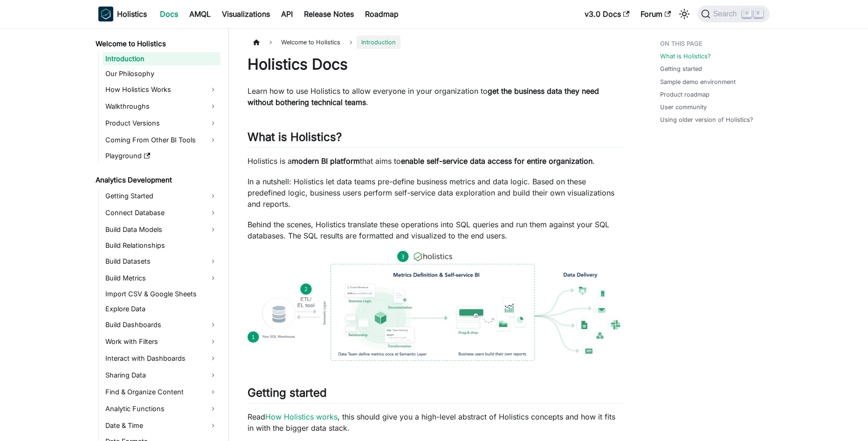  Describe the element at coordinates (382, 14) in the screenshot. I see `a: Roadmap` at that location.